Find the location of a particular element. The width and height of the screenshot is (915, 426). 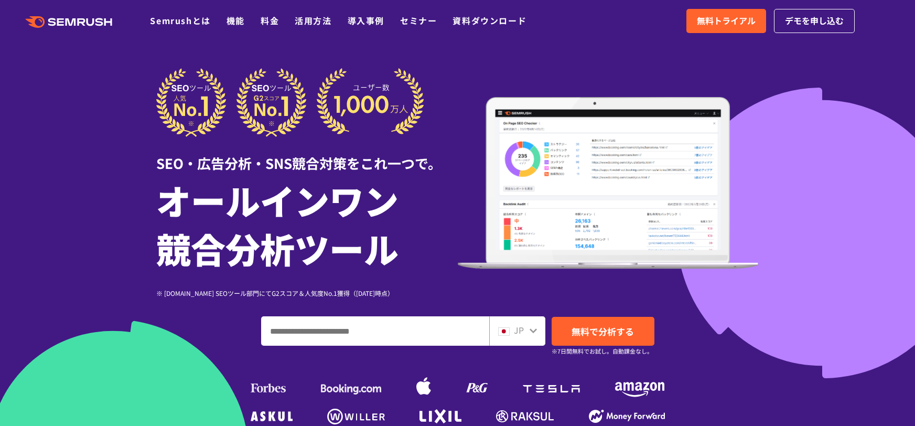

span: JP is located at coordinates (519, 330).